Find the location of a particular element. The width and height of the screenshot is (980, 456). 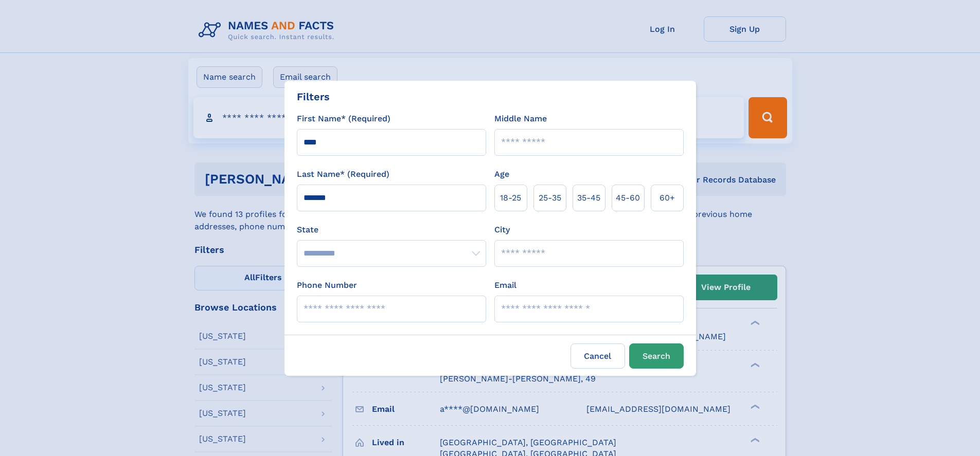

label: Middle Name is located at coordinates (521, 119).